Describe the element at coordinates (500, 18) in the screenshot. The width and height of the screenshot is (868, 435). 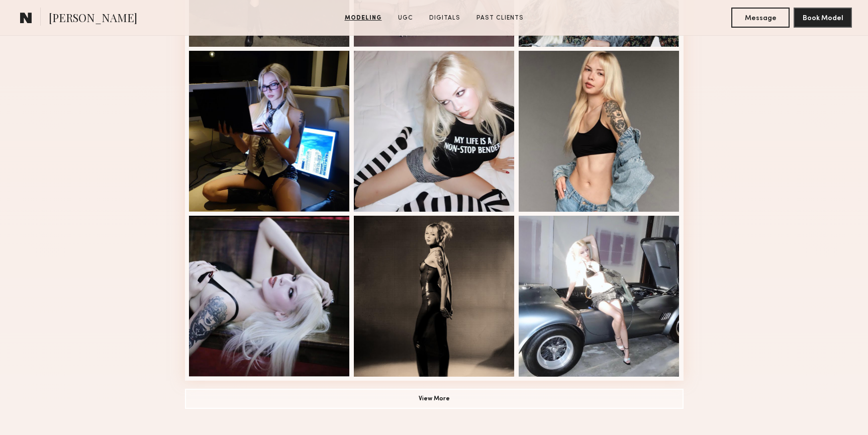
I see `a: Past Clients` at that location.